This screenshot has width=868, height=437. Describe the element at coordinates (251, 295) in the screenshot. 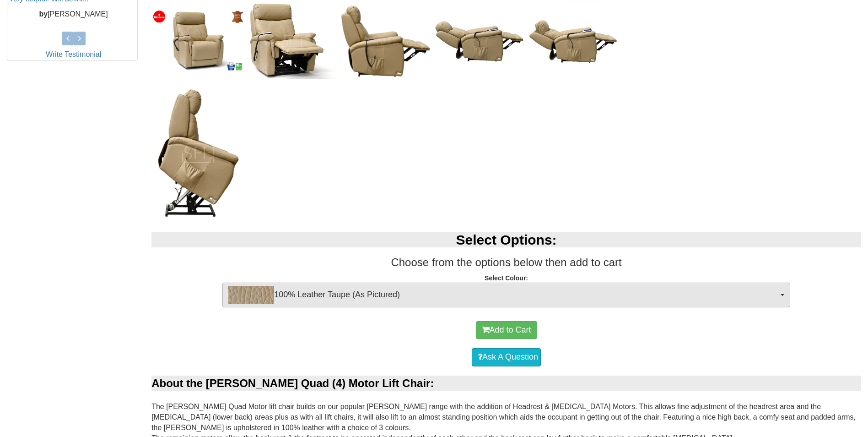

I see `img: 100% Leather Taupe (As Pictured)` at that location.